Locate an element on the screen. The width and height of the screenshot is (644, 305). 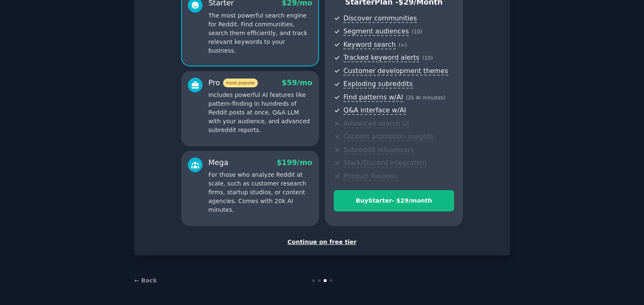
p: The most powerful search engine for Reddit. Find communities, search them efficiently, and track ... is located at coordinates (261, 33).